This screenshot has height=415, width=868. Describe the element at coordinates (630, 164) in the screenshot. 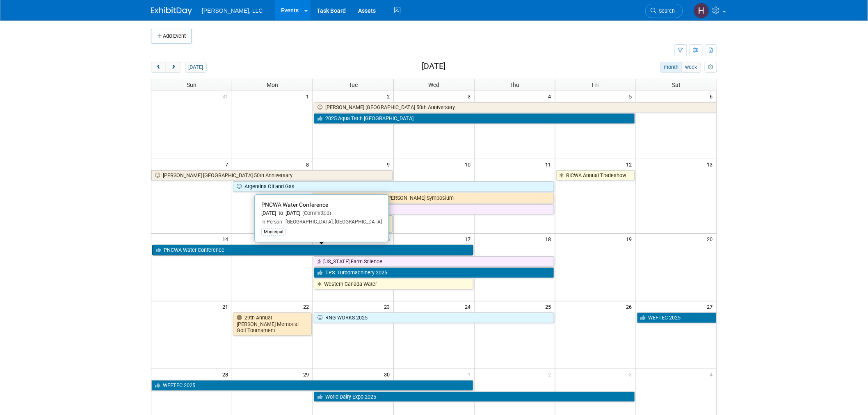

I see `span: 12` at that location.